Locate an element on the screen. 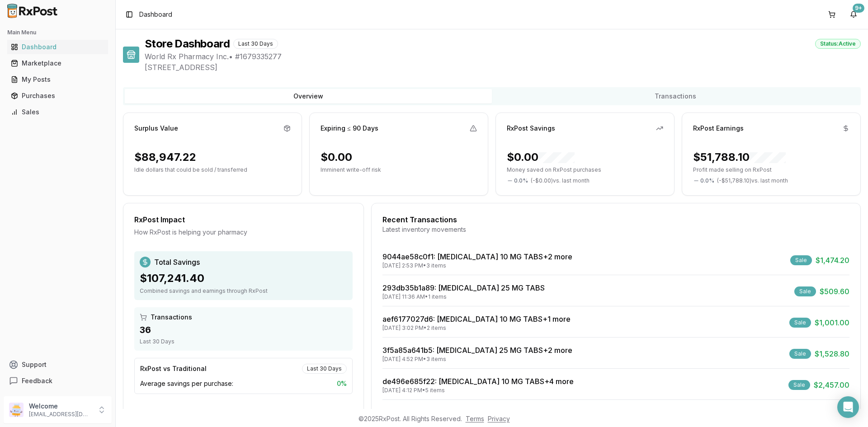 The height and width of the screenshot is (427, 868). span: Dashboard is located at coordinates (156, 15).